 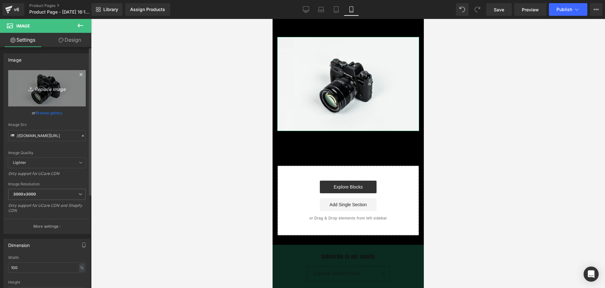 What do you see at coordinates (352, 9) in the screenshot?
I see `a: Mobile` at bounding box center [352, 9].